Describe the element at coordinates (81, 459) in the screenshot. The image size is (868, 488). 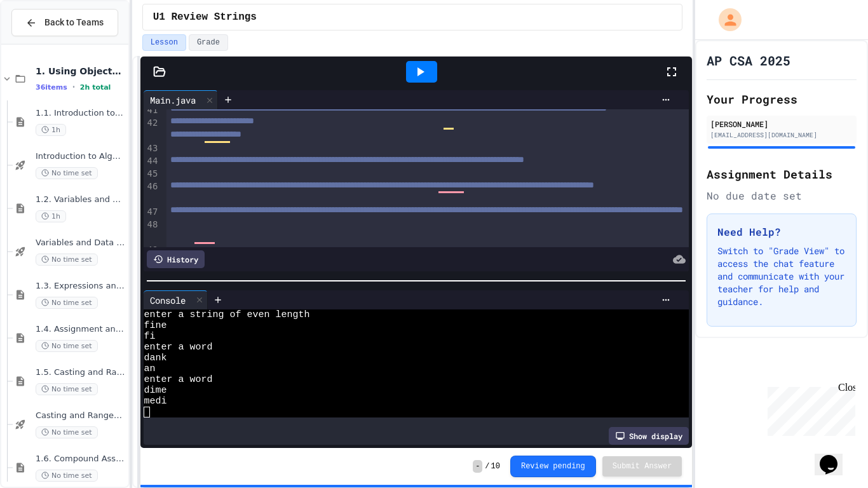
I see `span: 1.6. Compound Assignment Operators` at that location.